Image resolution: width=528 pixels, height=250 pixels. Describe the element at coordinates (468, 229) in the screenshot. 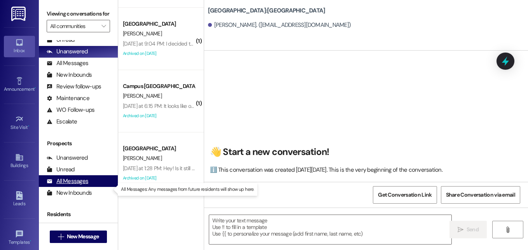

I see `button: Send` at that location.